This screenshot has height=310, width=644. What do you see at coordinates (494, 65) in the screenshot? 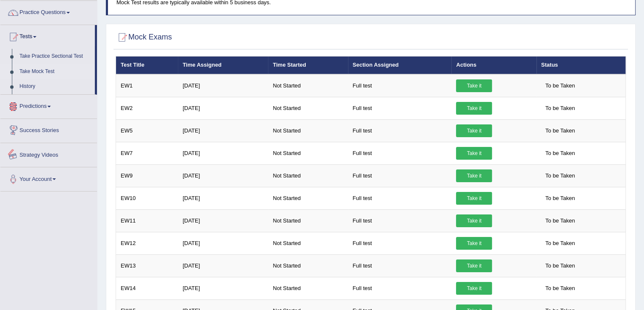
I see `th: Actions` at bounding box center [494, 65].